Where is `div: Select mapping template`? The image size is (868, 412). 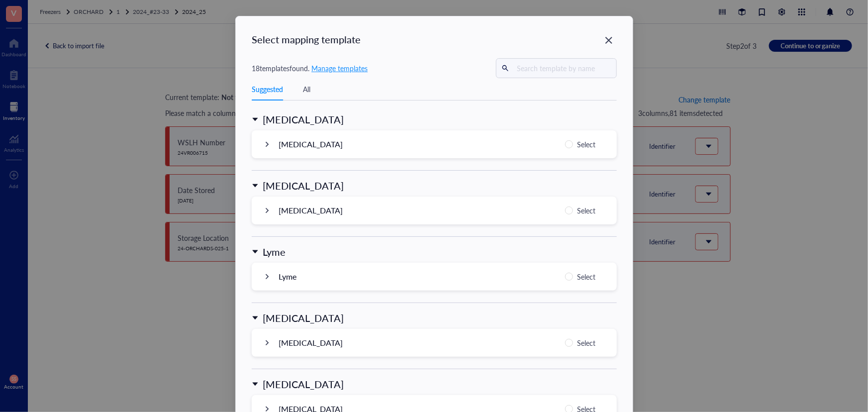
div: Select mapping template is located at coordinates (434, 39).